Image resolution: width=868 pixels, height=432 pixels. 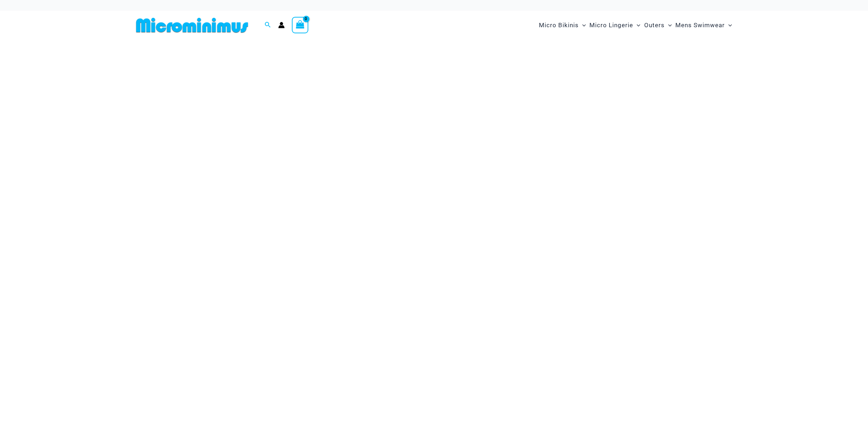 What do you see at coordinates (654, 25) in the screenshot?
I see `span: Outers` at bounding box center [654, 25].